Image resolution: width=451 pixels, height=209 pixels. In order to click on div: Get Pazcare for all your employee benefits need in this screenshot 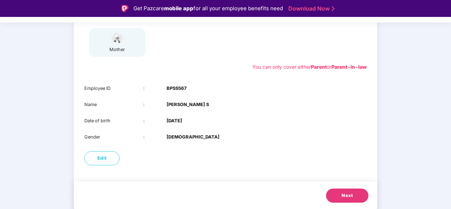, I will do `click(208, 8)`.